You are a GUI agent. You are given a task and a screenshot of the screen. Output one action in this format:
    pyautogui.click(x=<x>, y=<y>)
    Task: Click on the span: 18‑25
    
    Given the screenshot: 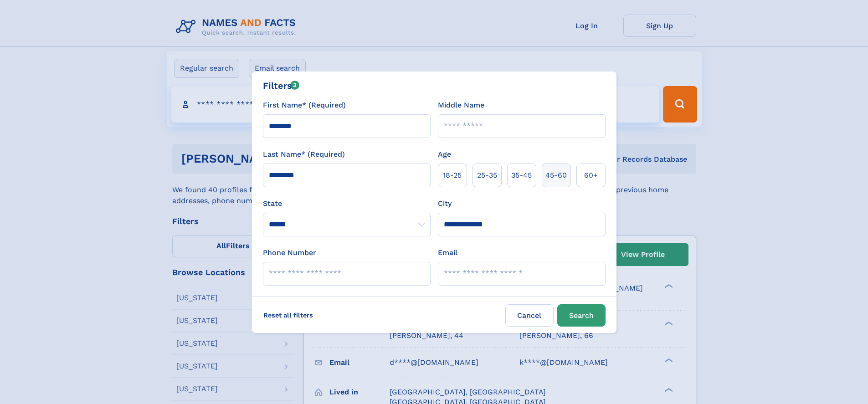 What is the action you would take?
    pyautogui.click(x=452, y=176)
    